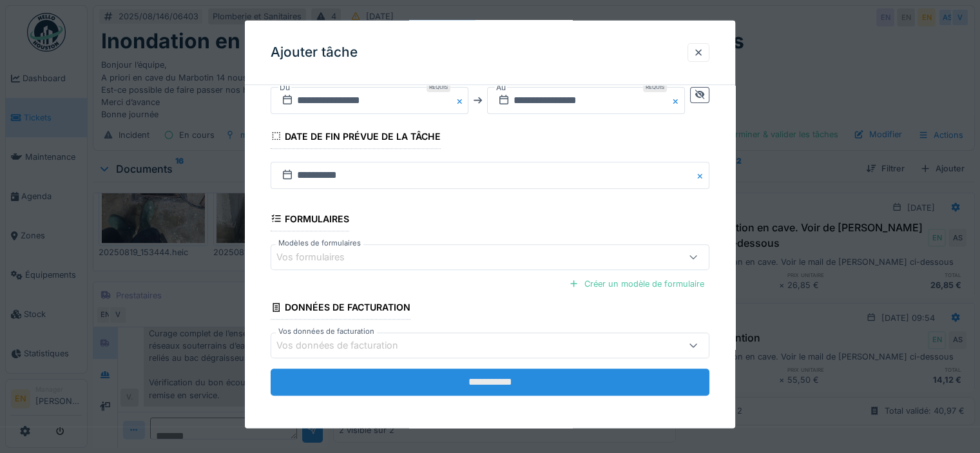  I want to click on label: Modèles de formulaires, so click(320, 242).